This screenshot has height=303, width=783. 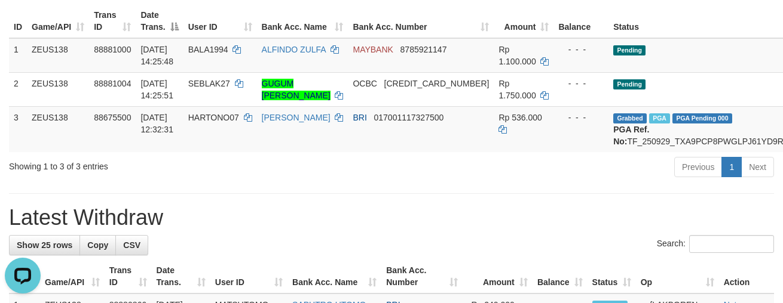 I want to click on span: SEBLAK27, so click(x=209, y=84).